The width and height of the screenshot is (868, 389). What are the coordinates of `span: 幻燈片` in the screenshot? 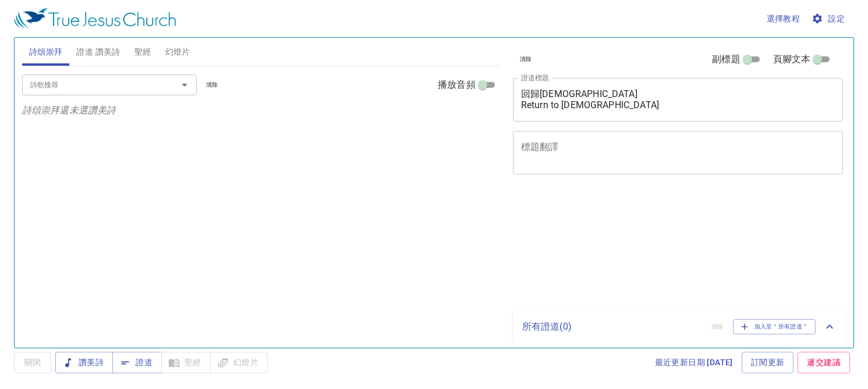 It's located at (177, 51).